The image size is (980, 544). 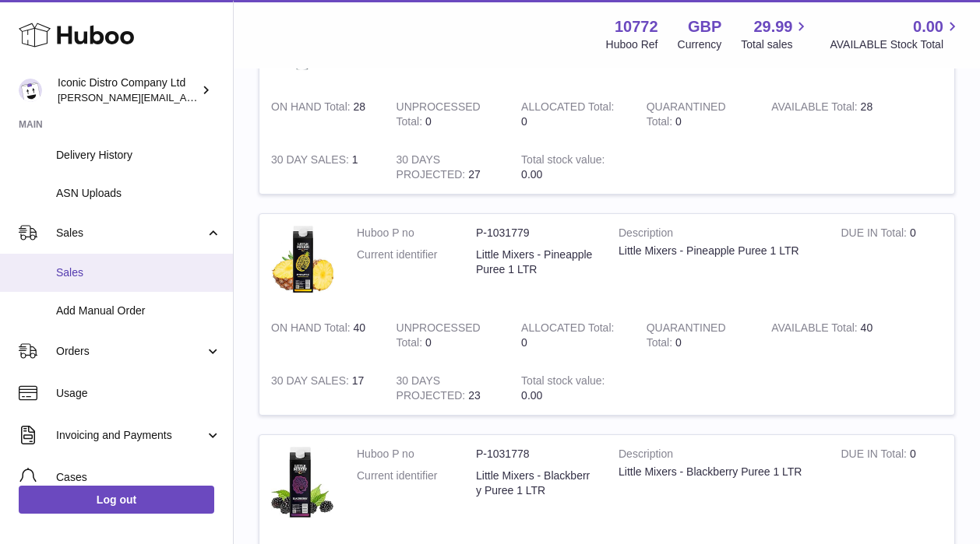 I want to click on span: ASN Uploads, so click(x=139, y=193).